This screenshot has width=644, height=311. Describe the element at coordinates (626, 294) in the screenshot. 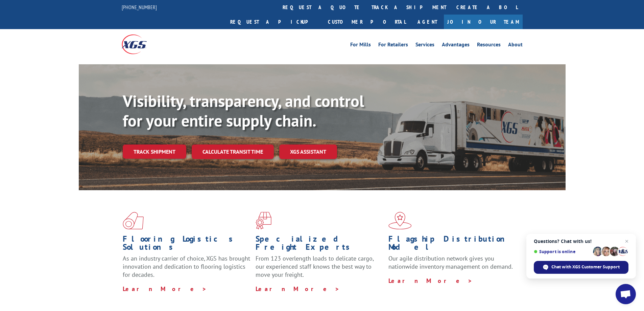

I see `a: Open chat` at that location.